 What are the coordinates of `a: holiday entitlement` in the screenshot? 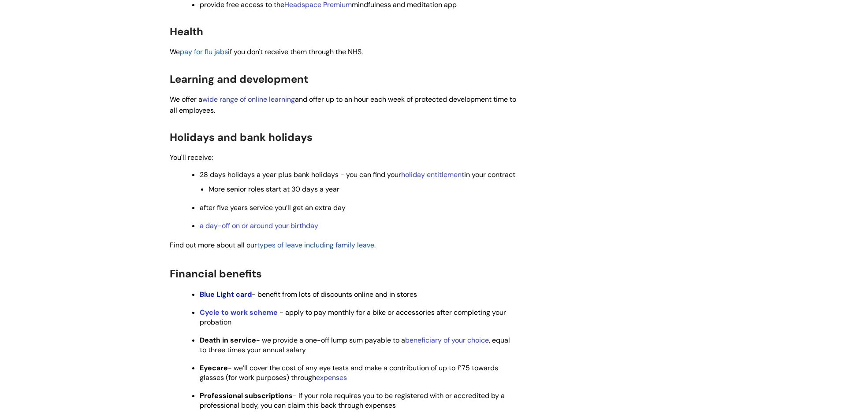 It's located at (433, 174).